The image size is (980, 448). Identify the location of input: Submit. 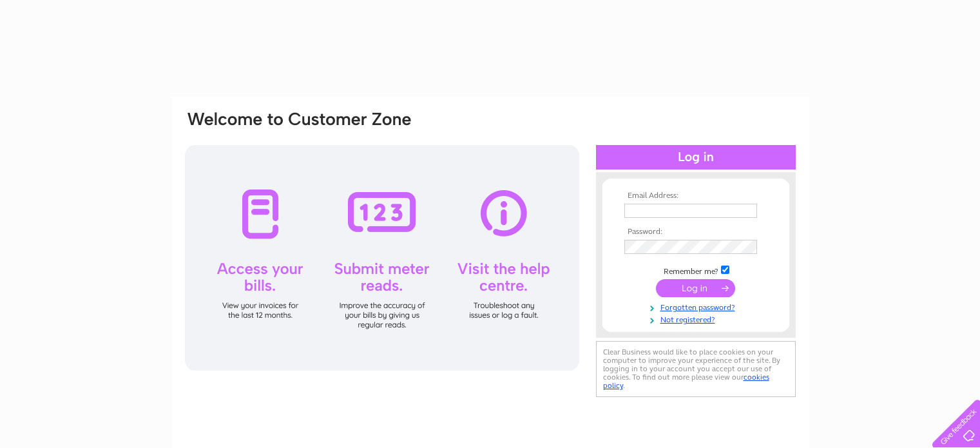
(695, 288).